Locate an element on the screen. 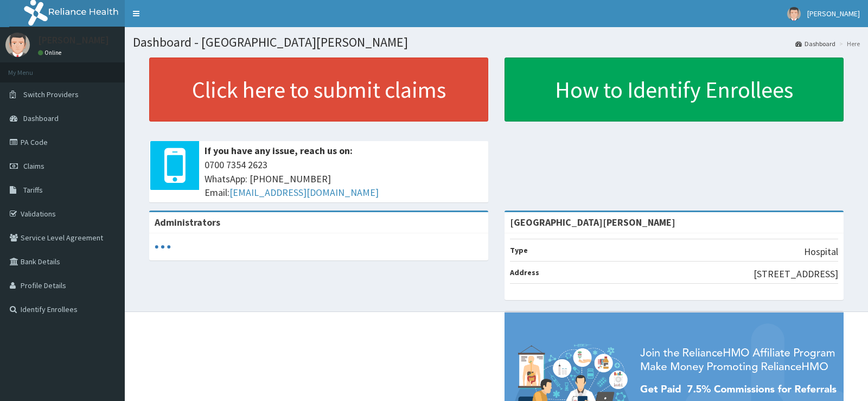  b: Address is located at coordinates (524, 273).